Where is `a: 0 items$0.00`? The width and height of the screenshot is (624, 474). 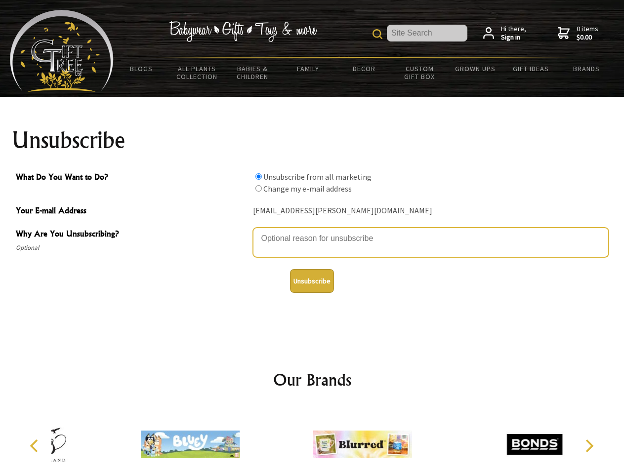
a: 0 items$0.00 is located at coordinates (578, 33).